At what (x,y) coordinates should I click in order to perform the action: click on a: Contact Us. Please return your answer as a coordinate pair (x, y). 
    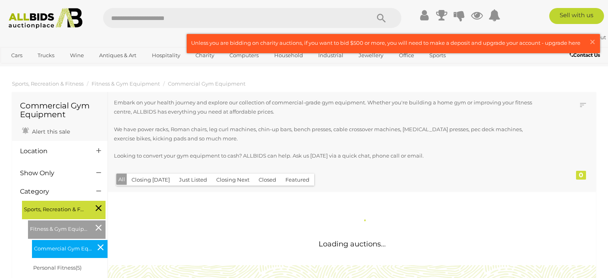
    Looking at the image, I should click on (585, 55).